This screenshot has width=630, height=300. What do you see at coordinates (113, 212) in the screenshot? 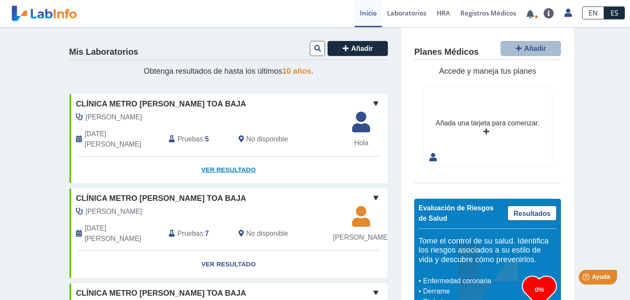
I see `span: Santini, Ernesto` at bounding box center [113, 212].